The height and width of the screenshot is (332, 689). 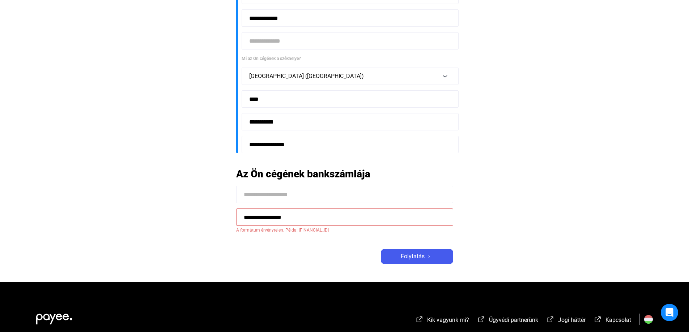 What do you see at coordinates (448, 320) in the screenshot?
I see `span: Kik vagyunk mi?` at bounding box center [448, 320].